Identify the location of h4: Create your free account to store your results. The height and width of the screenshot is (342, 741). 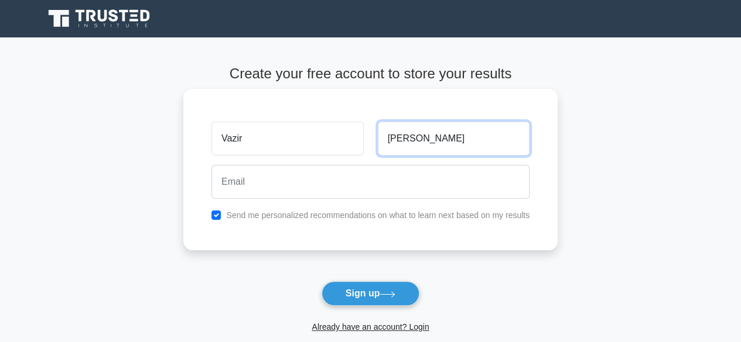
(370, 74).